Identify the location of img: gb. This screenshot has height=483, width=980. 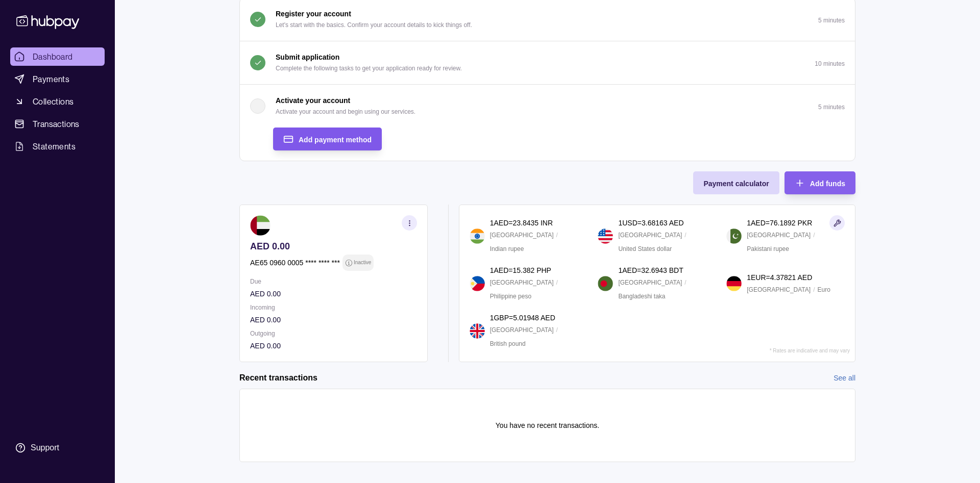
(477, 331).